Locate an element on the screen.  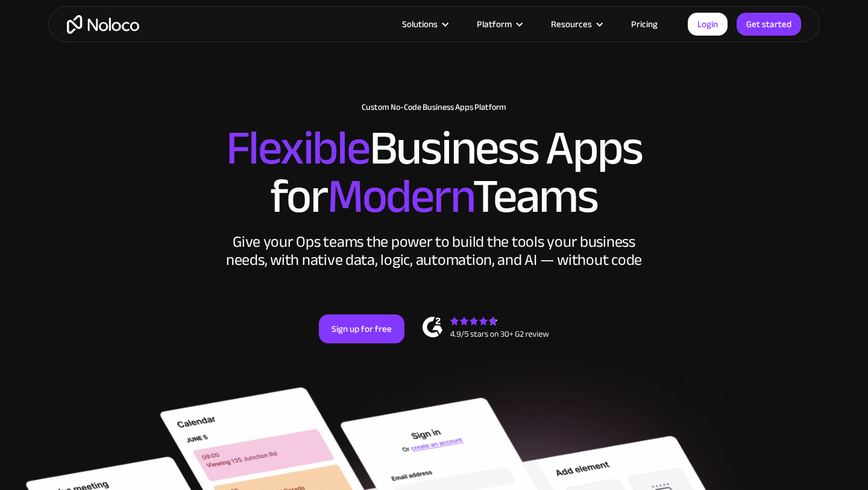
span: Flexible is located at coordinates (298, 148).